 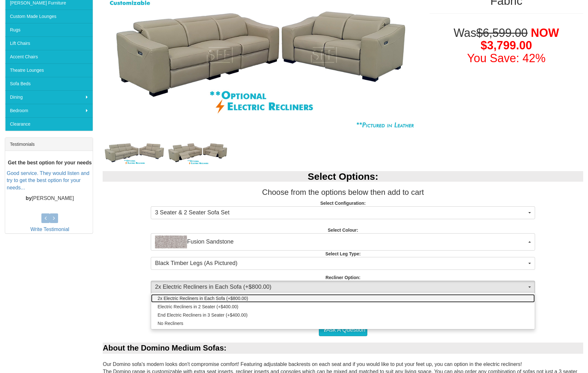 What do you see at coordinates (48, 180) in the screenshot?
I see `a: Good service. They would listen and try to get the best option for your needs...` at bounding box center [48, 180].